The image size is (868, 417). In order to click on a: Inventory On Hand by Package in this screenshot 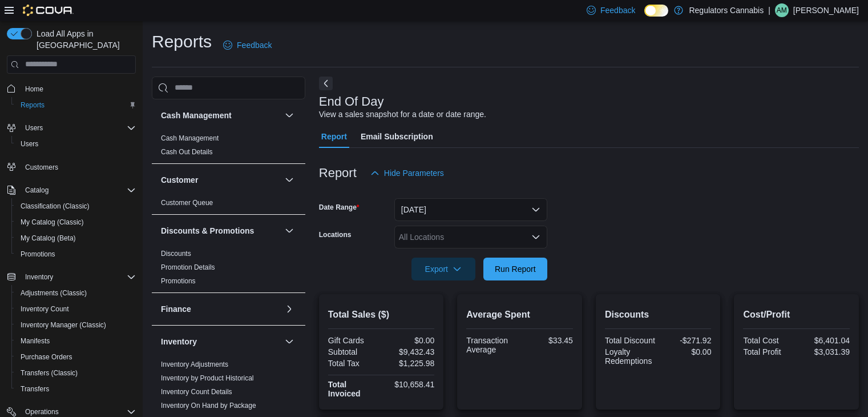, I will do `click(208, 405)`.